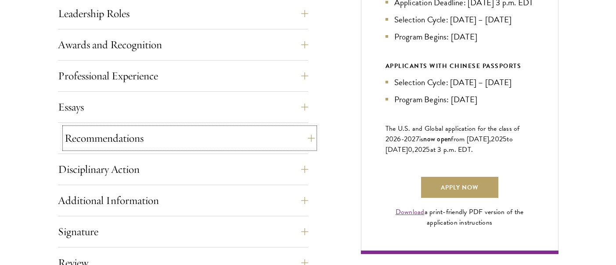  What do you see at coordinates (183, 232) in the screenshot?
I see `button: Signature` at bounding box center [183, 232].